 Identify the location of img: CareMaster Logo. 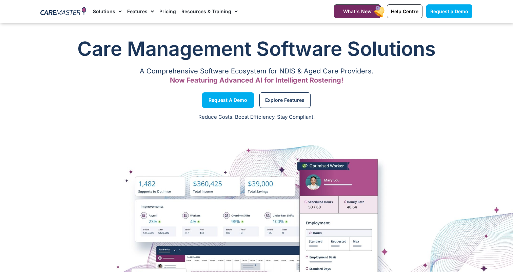
(63, 12).